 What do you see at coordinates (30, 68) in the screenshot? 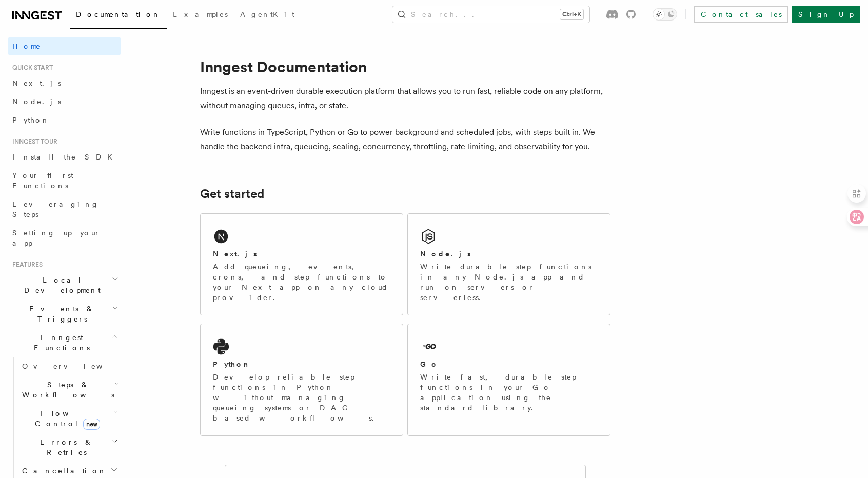
I see `span: Quick start` at bounding box center [30, 68].